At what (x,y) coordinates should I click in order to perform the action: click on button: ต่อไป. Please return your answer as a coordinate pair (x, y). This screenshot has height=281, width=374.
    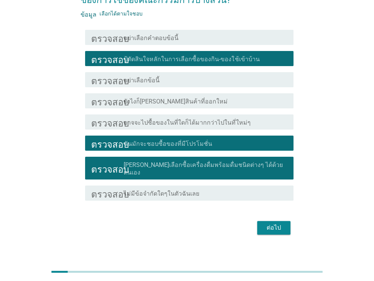
    Looking at the image, I should click on (274, 228).